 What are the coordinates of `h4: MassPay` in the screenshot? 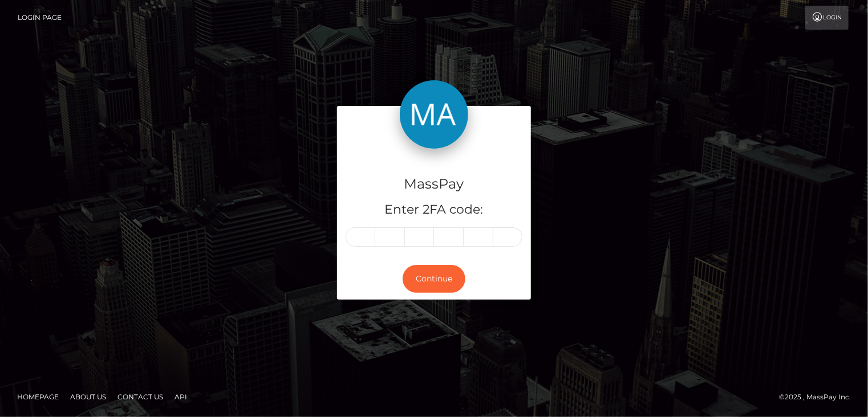 It's located at (434, 184).